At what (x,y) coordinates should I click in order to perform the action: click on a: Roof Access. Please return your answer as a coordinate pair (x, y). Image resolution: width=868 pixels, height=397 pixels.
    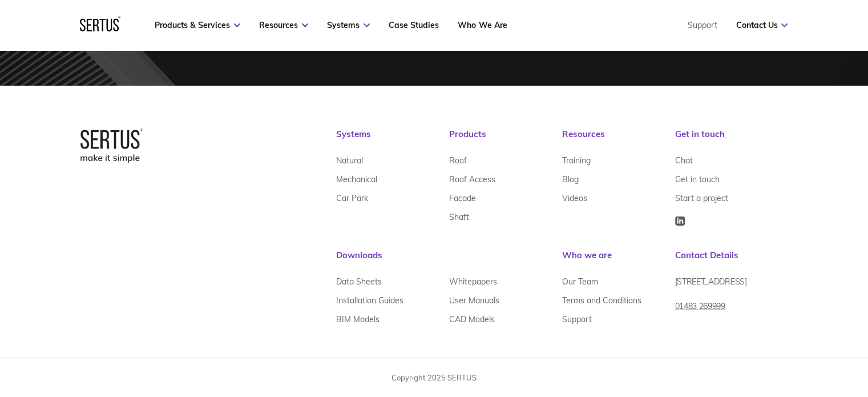
    Looking at the image, I should click on (472, 180).